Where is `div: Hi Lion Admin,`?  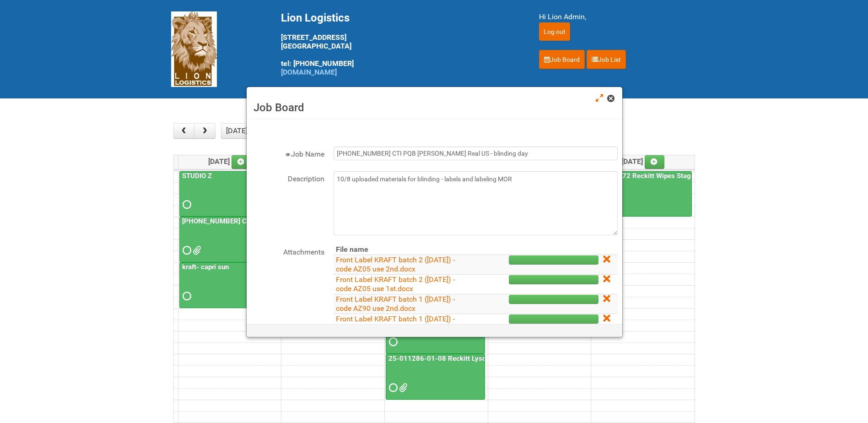
div: Hi Lion Admin, is located at coordinates (618, 17).